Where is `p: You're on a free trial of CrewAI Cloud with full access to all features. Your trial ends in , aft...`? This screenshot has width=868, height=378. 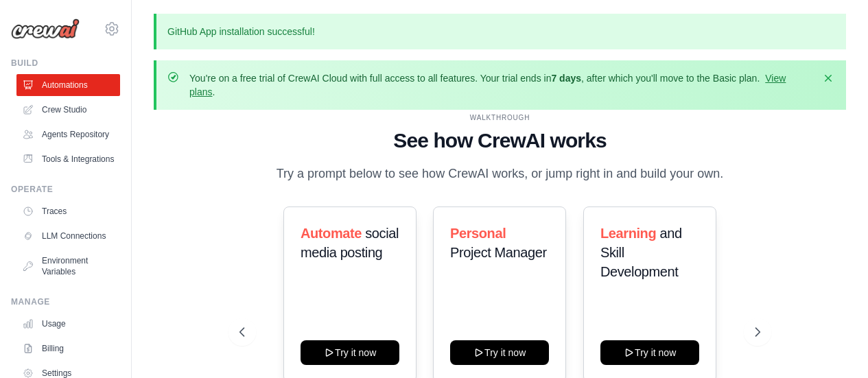
p: You're on a free trial of CrewAI Cloud with full access to all features. Your trial ends in , aft... is located at coordinates (501, 85).